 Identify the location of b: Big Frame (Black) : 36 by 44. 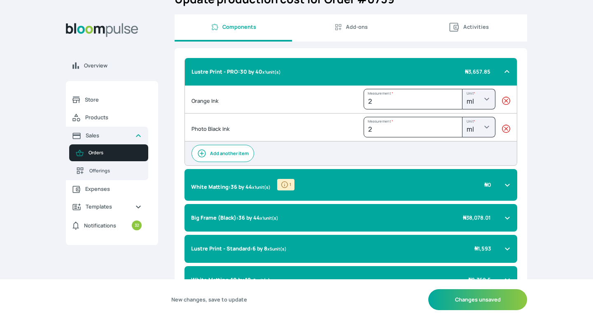
(225, 218).